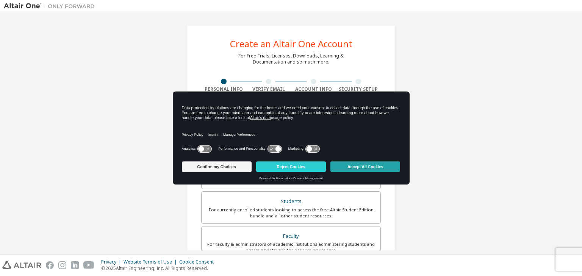 This screenshot has height=276, width=582. Describe the element at coordinates (51, 6) in the screenshot. I see `img: Altair One` at that location.